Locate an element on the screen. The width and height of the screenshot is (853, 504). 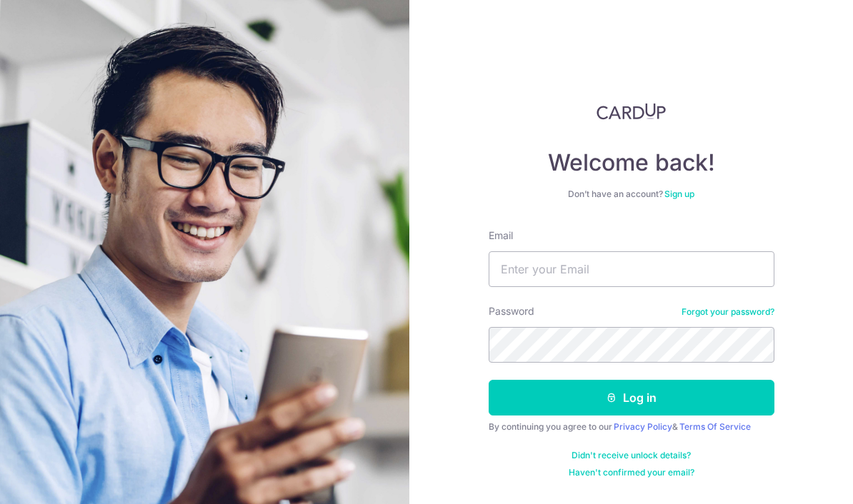
input: Enter your Email is located at coordinates (631, 269).